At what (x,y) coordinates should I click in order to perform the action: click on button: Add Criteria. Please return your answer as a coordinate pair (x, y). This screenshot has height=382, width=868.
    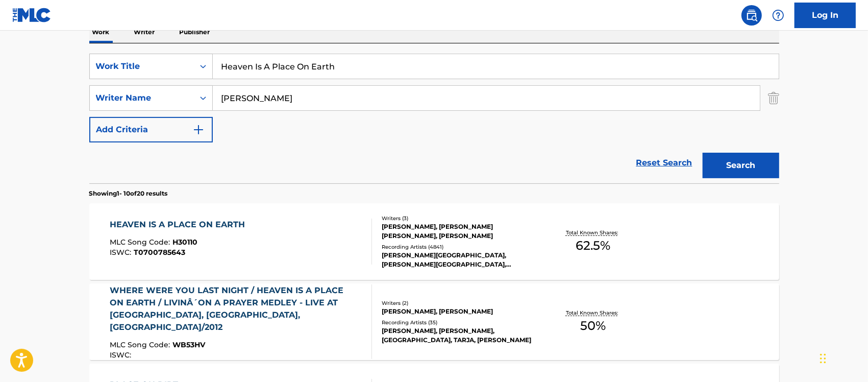
    Looking at the image, I should click on (151, 130).